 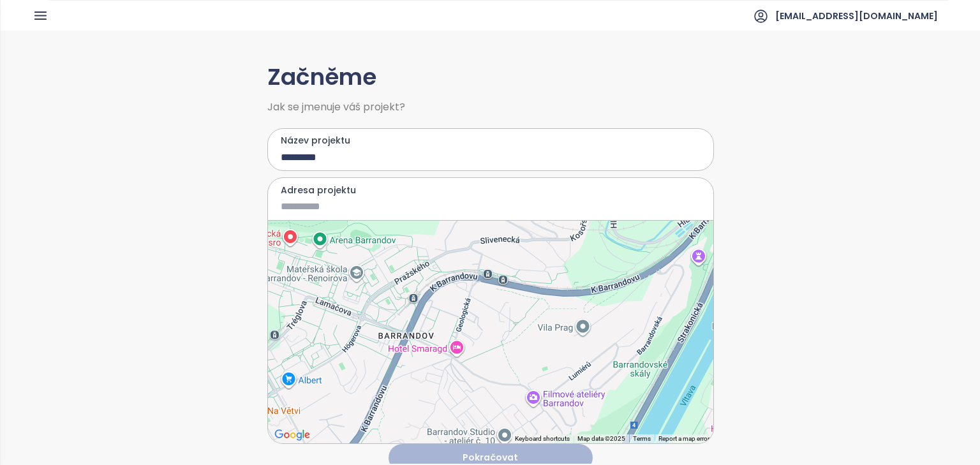 I want to click on h1: Začněme, so click(x=490, y=77).